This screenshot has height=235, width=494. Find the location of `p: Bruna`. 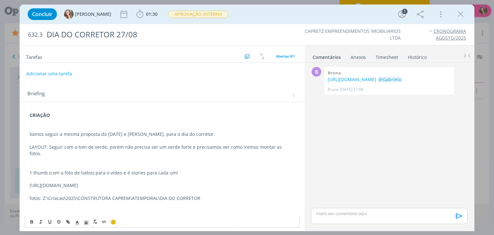

p: Bruna is located at coordinates (333, 89).